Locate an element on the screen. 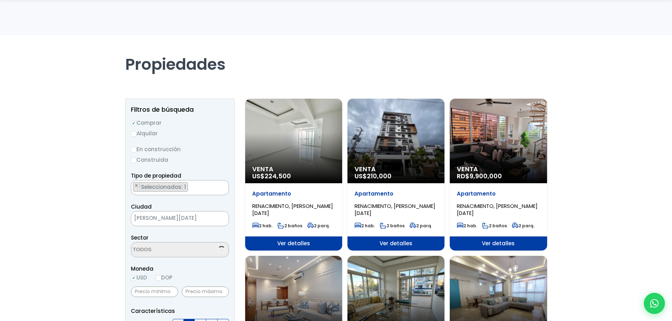 This screenshot has width=672, height=321. span: 9,900,000 is located at coordinates (485, 176).